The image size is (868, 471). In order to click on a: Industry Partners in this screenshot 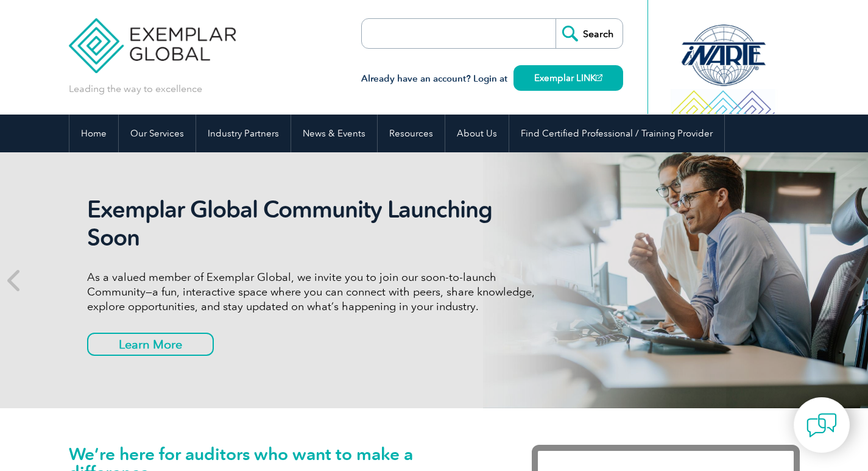, I will do `click(243, 134)`.